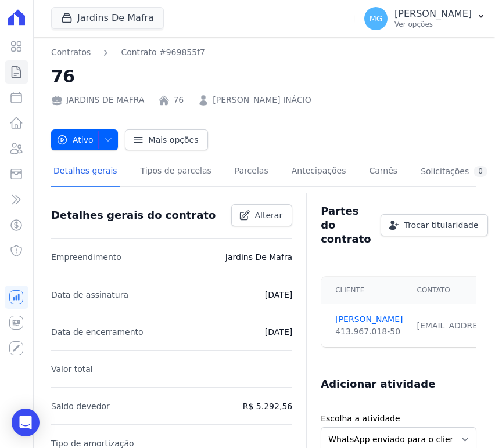  Describe the element at coordinates (75, 140) in the screenshot. I see `span: Ativo` at that location.